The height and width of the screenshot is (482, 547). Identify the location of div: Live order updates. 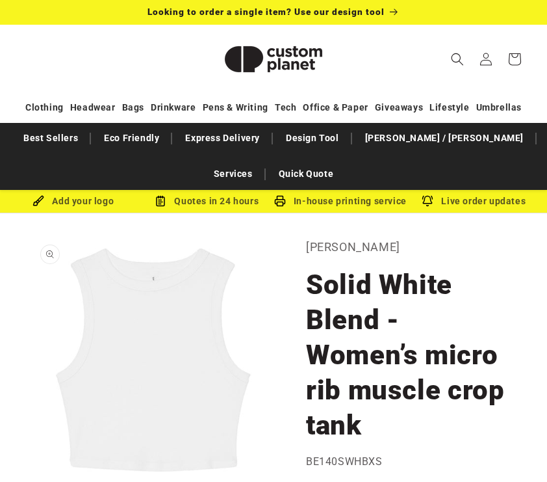
(475, 201).